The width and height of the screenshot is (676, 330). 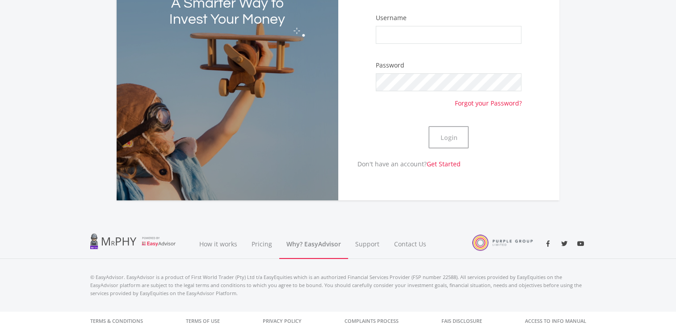 What do you see at coordinates (488, 99) in the screenshot?
I see `a: Forgot your Password?` at bounding box center [488, 99].